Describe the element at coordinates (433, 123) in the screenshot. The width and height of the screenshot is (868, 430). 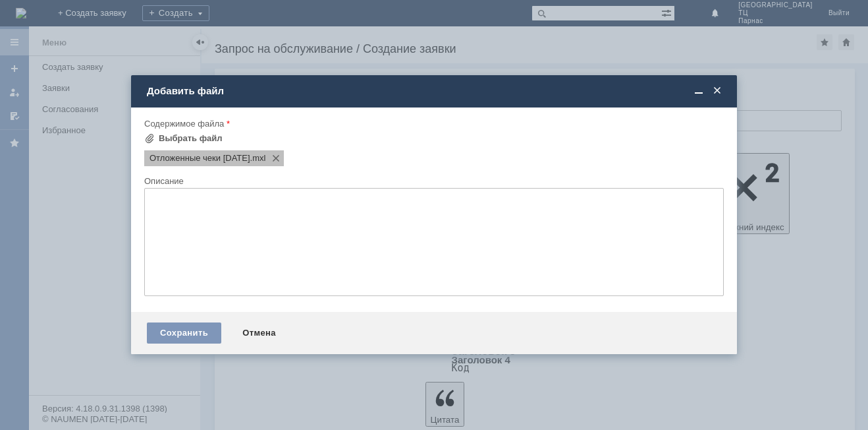
I see `div: Содержимое файла` at that location.